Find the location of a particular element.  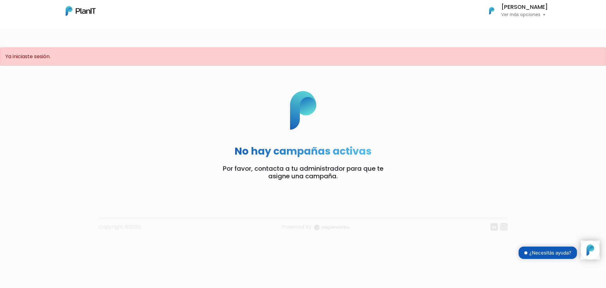

img: instagram-7ba2a2629254302ec2a9470e65da5de918c9f3c9a63008f8abed3140a32961bf.svg is located at coordinates (504, 226).